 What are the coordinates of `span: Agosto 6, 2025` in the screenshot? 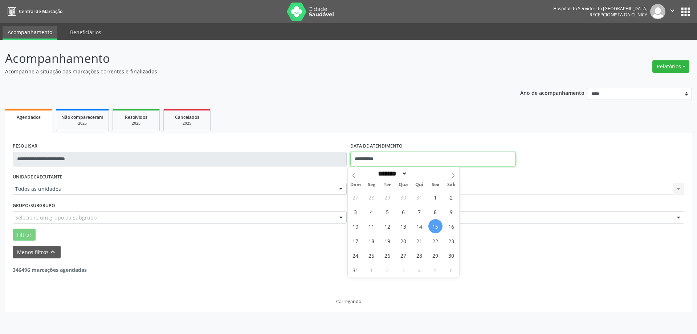 It's located at (404, 211).